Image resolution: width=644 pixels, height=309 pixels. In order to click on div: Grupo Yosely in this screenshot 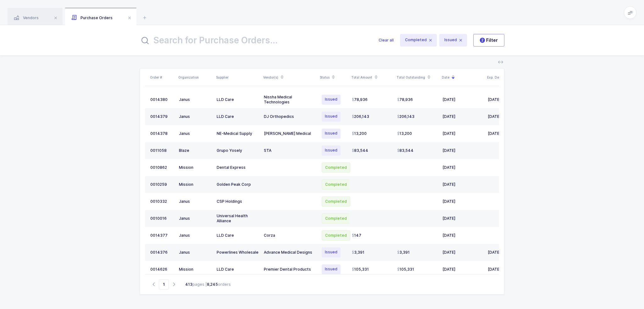, I will do `click(237, 150)`.